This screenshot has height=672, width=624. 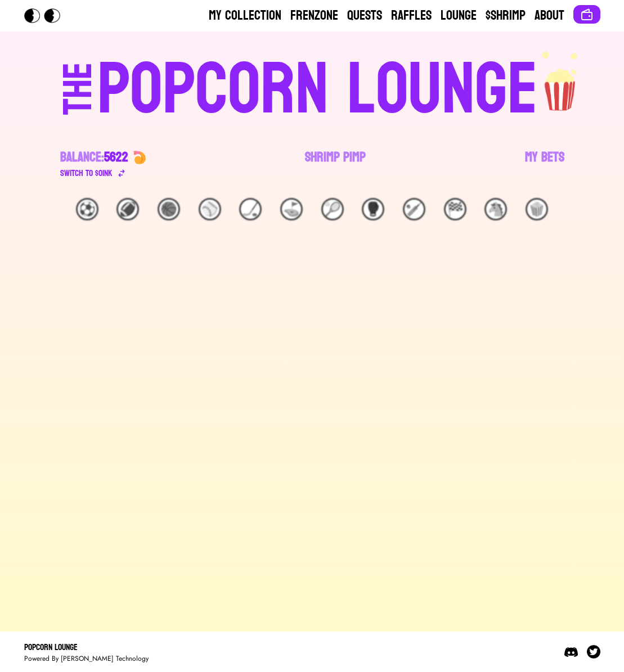 What do you see at coordinates (561, 81) in the screenshot?
I see `img: popcorn` at bounding box center [561, 81].